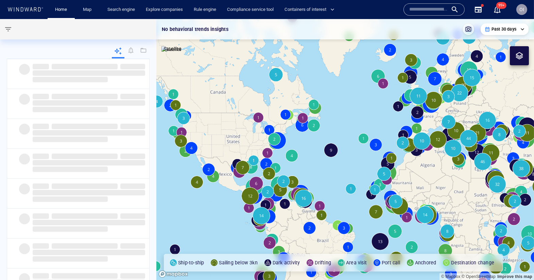 Image resolution: width=534 pixels, height=280 pixels. I want to click on button: Explore companies, so click(164, 10).